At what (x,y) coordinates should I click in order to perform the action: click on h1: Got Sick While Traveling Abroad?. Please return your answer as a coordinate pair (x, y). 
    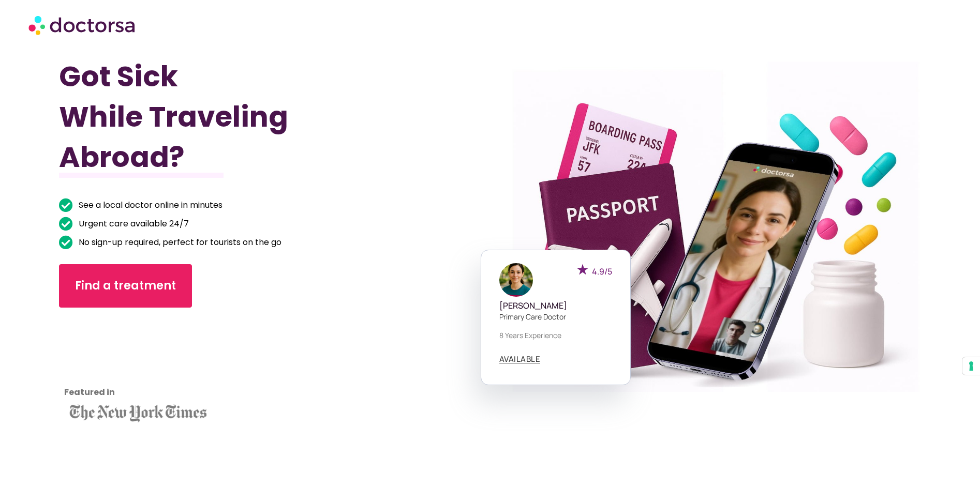
    Looking at the image, I should click on (242, 117).